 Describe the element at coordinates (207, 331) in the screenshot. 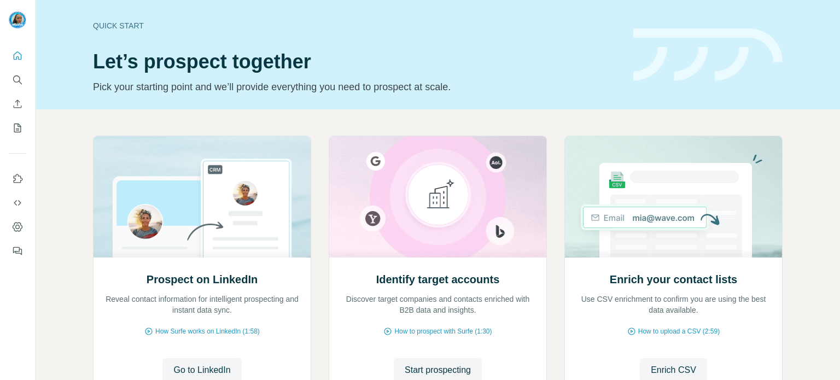

I see `span: How Surfe works on LinkedIn (1:58)` at that location.